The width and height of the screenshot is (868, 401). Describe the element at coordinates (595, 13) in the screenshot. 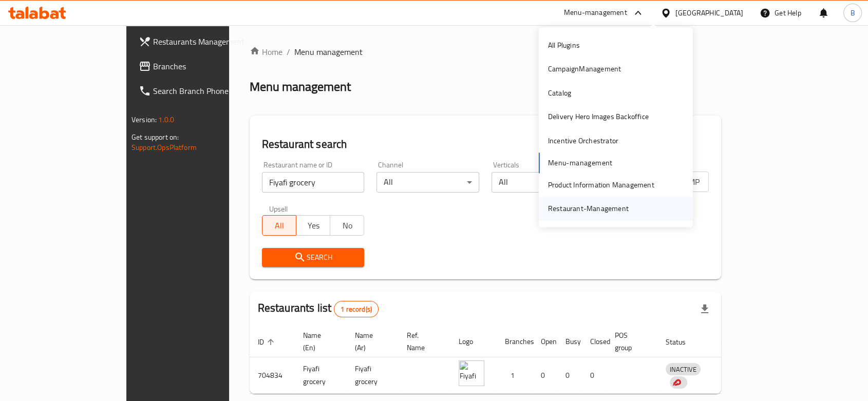

I see `div: Menu-management` at that location.